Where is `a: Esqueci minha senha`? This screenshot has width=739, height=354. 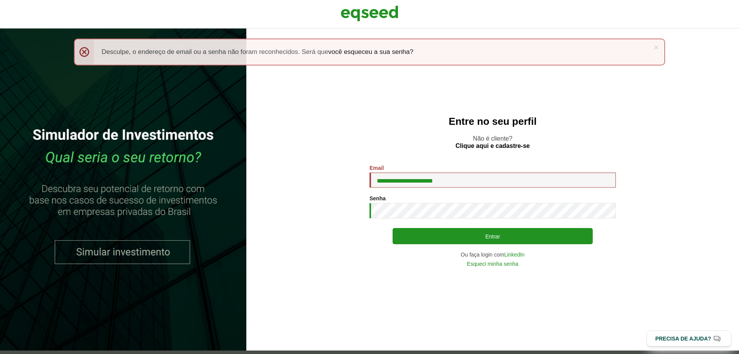 a: Esqueci minha senha is located at coordinates (493, 264).